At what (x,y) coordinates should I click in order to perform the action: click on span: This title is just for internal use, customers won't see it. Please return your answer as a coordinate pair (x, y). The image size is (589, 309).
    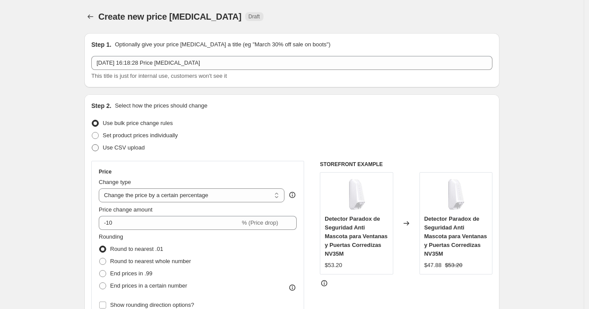
    Looking at the image, I should click on (159, 76).